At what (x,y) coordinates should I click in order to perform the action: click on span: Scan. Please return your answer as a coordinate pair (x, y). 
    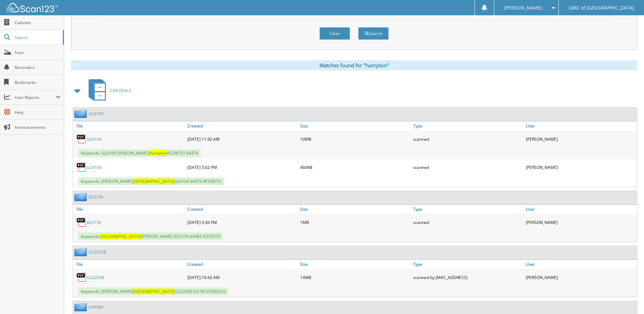
    Looking at the image, I should click on (37, 53).